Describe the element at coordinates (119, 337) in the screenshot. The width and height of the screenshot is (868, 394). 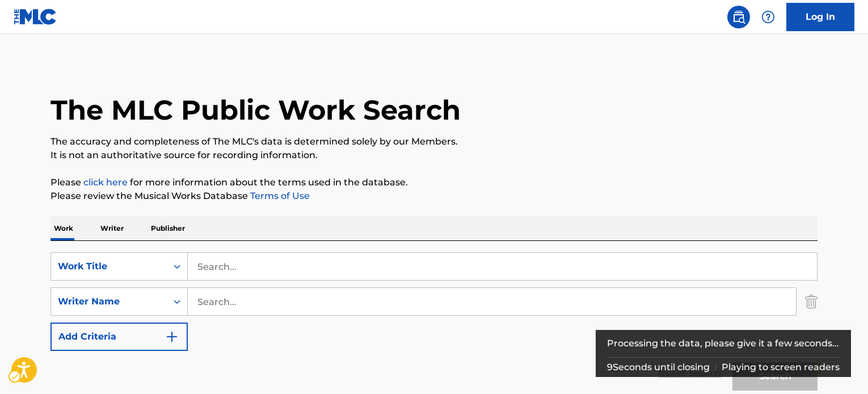
I see `button: Add Criteria` at that location.